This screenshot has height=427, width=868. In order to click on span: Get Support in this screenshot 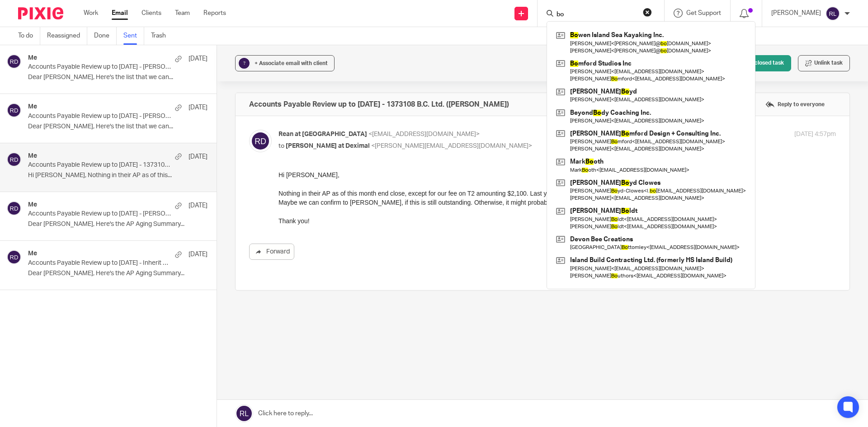, I will do `click(703, 13)`.